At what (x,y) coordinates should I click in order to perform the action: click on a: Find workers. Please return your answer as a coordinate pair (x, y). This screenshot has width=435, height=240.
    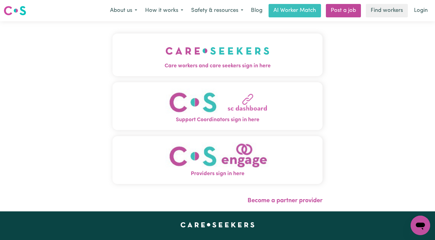
    Looking at the image, I should click on (387, 11).